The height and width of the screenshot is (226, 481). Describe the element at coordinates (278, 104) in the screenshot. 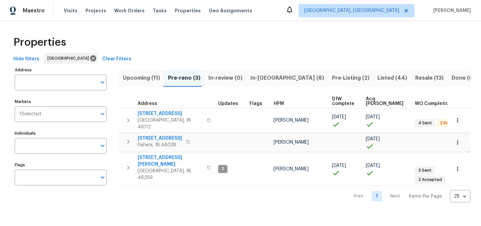

I see `span: HPM` at that location.